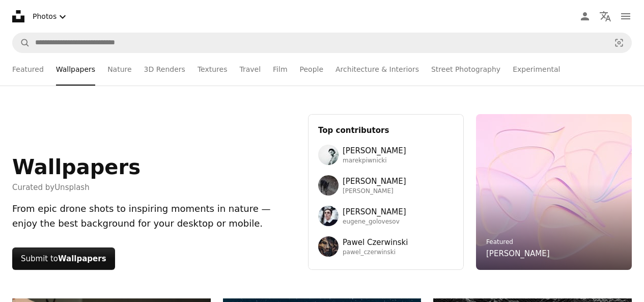 This screenshot has width=644, height=302. Describe the element at coordinates (386, 247) in the screenshot. I see `a: Avatar of user Pawel CzerwinskiPawel Czerwinskipawel_czerwinski` at that location.